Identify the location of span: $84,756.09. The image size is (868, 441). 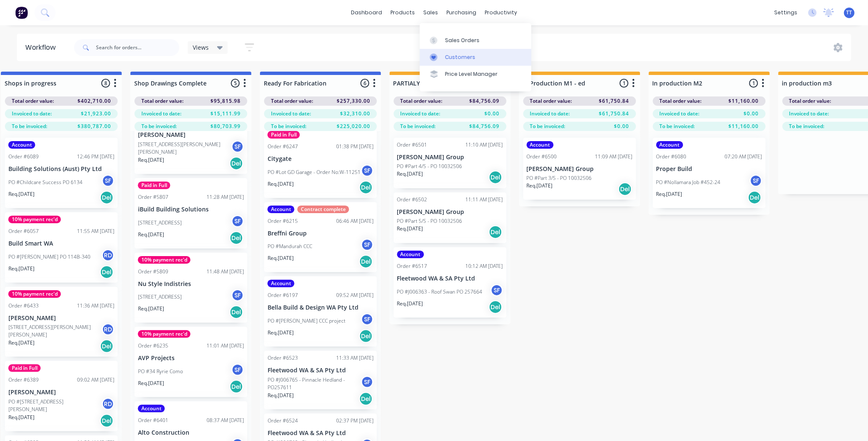
(484, 101).